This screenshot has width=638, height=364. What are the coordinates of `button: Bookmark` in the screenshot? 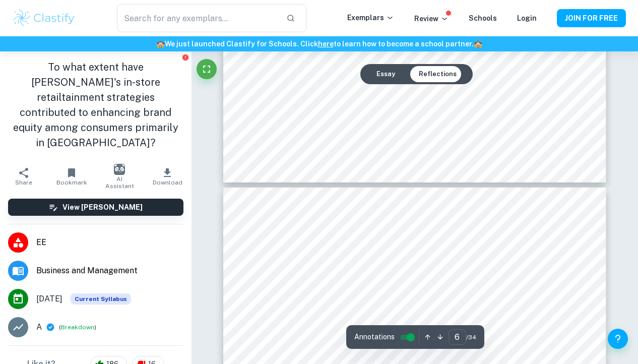 It's located at (72, 176).